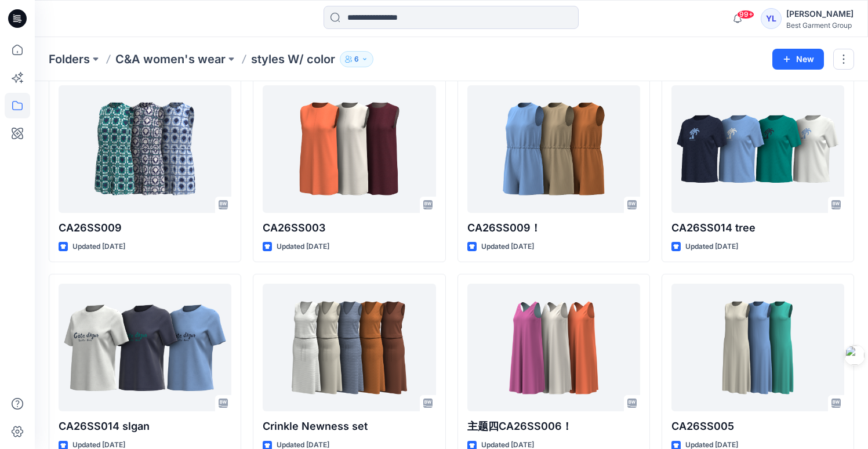 The image size is (868, 449). I want to click on button: 6, so click(356, 59).